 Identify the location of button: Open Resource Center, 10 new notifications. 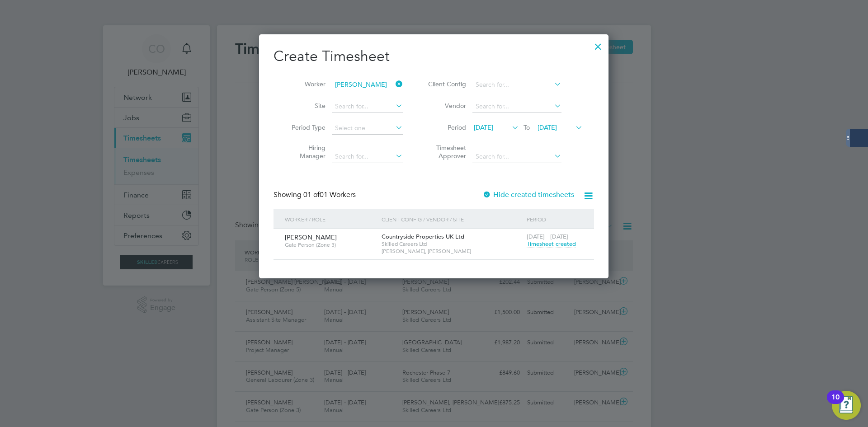
(846, 405).